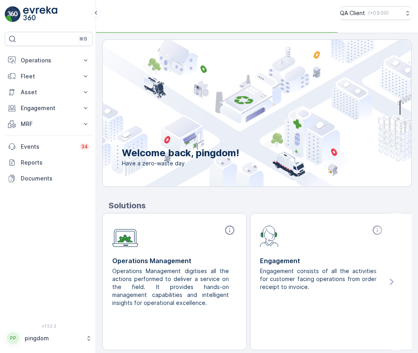 The image size is (418, 353). Describe the element at coordinates (55, 163) in the screenshot. I see `p: Reports` at that location.